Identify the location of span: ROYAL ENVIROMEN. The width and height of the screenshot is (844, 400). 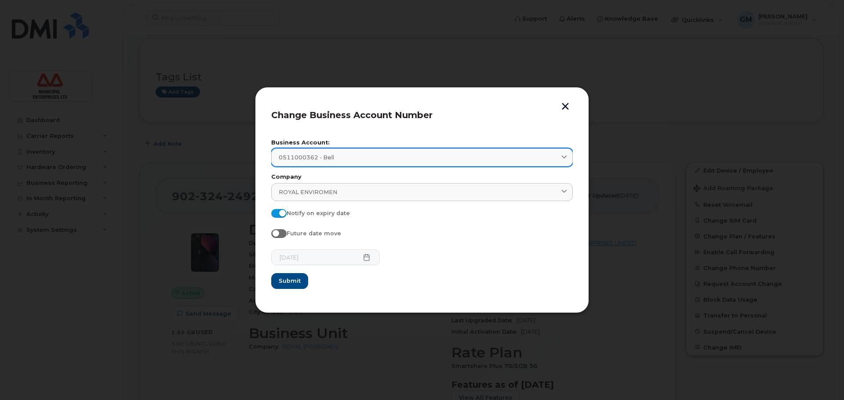
(308, 192).